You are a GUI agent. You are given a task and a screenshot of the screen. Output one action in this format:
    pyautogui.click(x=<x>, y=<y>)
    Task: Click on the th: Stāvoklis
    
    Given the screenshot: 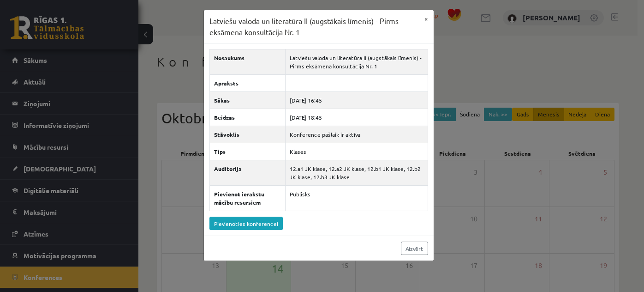 What is the action you would take?
    pyautogui.click(x=248, y=134)
    